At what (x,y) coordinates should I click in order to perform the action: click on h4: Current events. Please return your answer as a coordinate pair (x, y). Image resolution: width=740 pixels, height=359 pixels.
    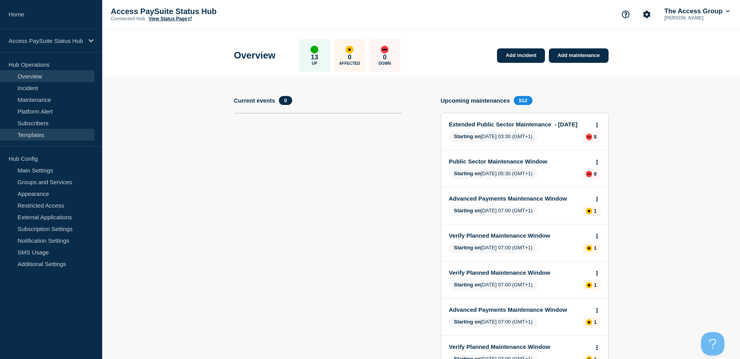
    Looking at the image, I should click on (255, 100).